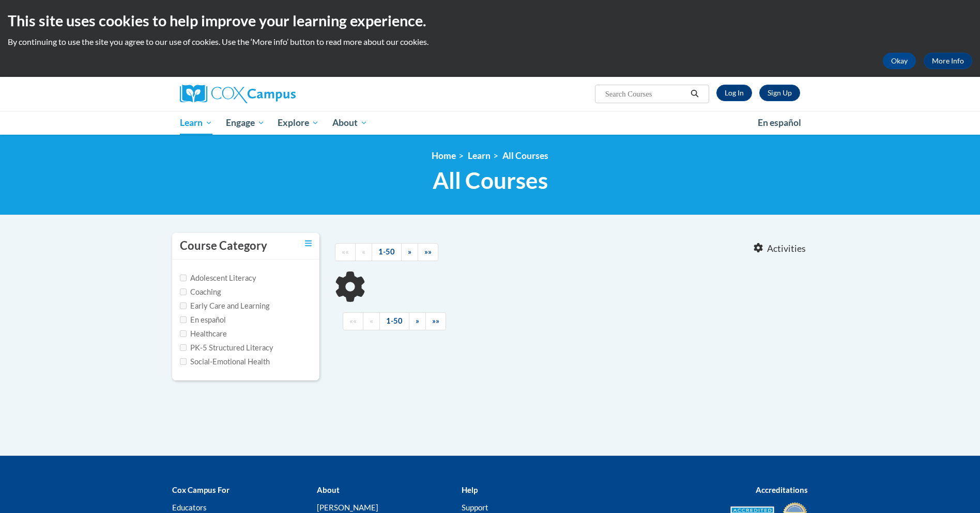 The width and height of the screenshot is (980, 513). What do you see at coordinates (695, 94) in the screenshot?
I see `button: Search` at bounding box center [695, 94].